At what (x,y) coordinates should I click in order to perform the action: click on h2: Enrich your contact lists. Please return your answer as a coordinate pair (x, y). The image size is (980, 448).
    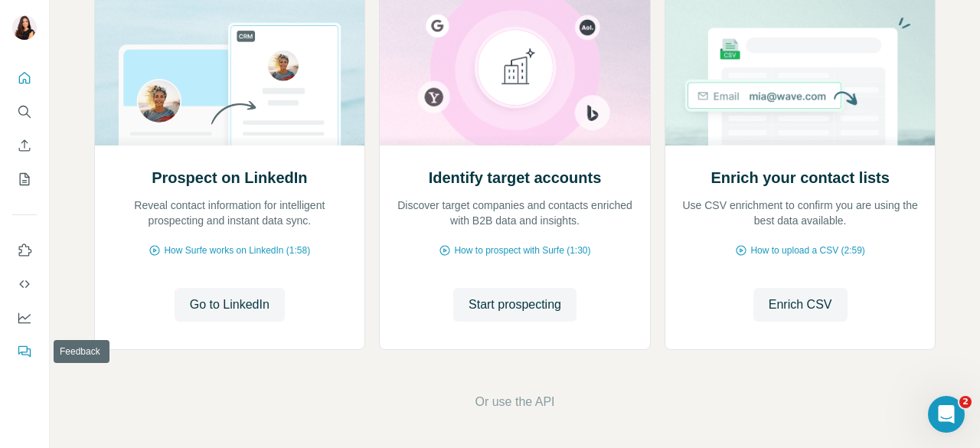
    Looking at the image, I should click on (800, 177).